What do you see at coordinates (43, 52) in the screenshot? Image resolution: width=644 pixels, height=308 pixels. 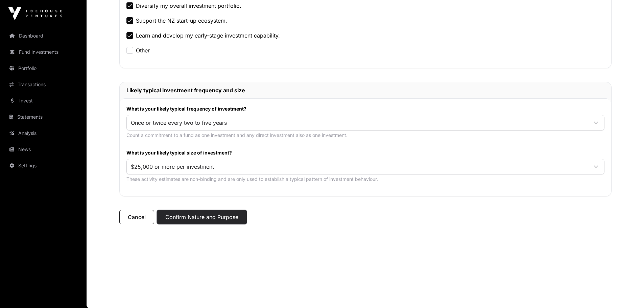 I see `a: Fund Investments` at bounding box center [43, 52].